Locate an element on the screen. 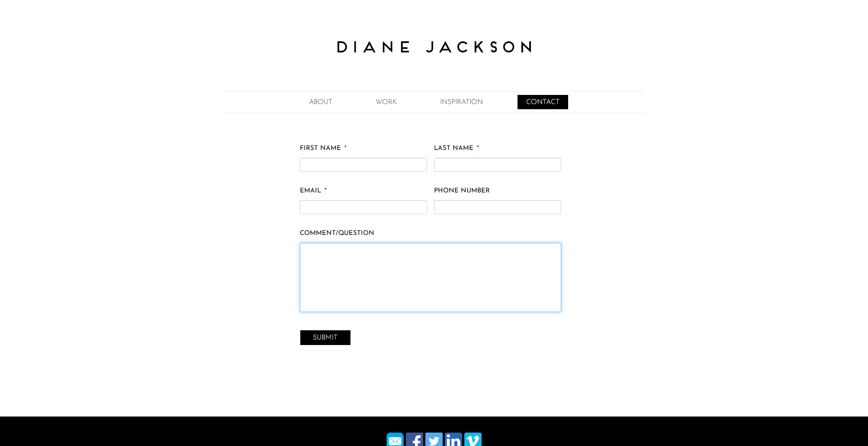  label: FIRST NAME is located at coordinates (323, 149).